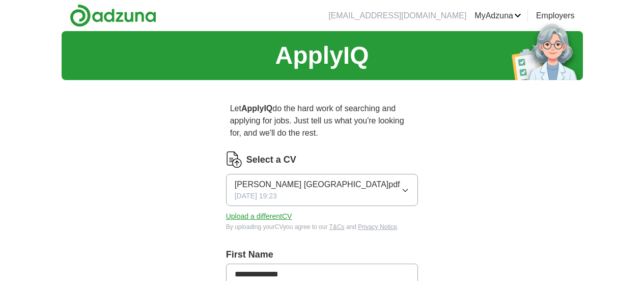  What do you see at coordinates (234, 160) in the screenshot?
I see `img: CV Icon` at bounding box center [234, 160].